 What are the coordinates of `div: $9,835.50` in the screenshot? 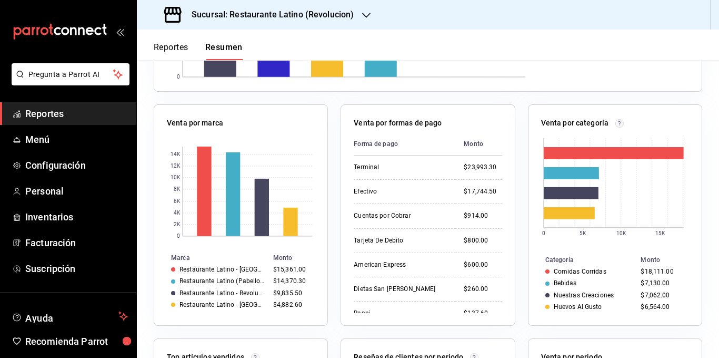 It's located at (292, 293).